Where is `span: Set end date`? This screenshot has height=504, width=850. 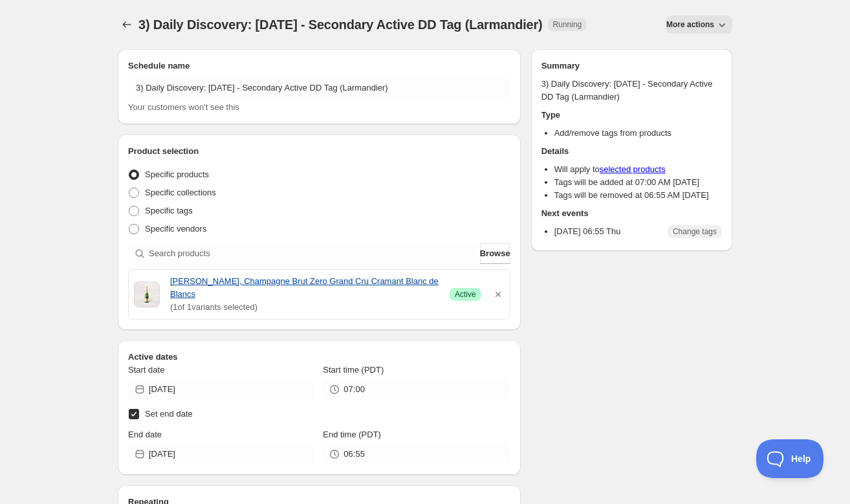 span: Set end date is located at coordinates (169, 413).